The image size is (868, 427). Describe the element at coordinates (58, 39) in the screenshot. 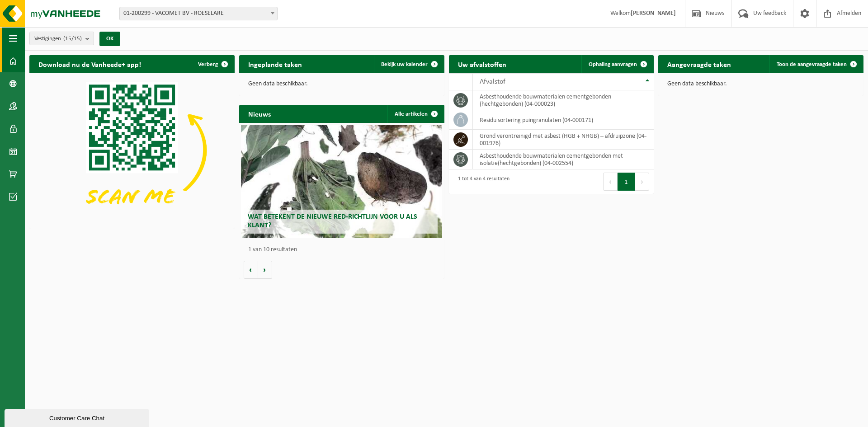

I see `span: Vestigingen` at that location.